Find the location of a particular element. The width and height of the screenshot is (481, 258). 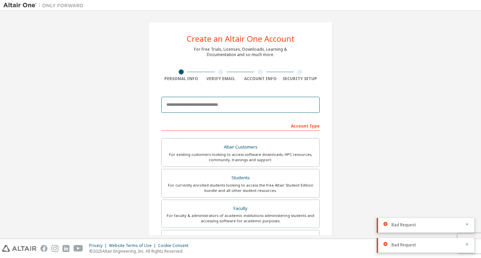

img: linkedin.svg is located at coordinates (66, 248).